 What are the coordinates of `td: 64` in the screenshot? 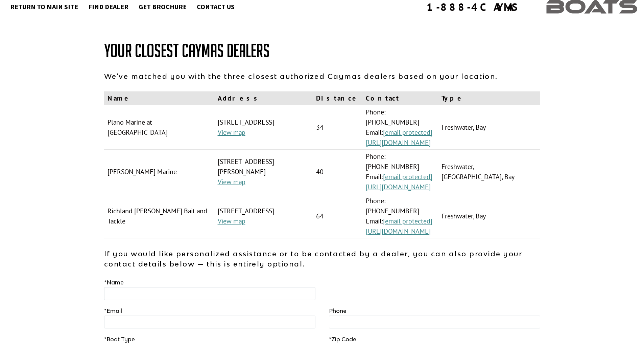 It's located at (338, 216).